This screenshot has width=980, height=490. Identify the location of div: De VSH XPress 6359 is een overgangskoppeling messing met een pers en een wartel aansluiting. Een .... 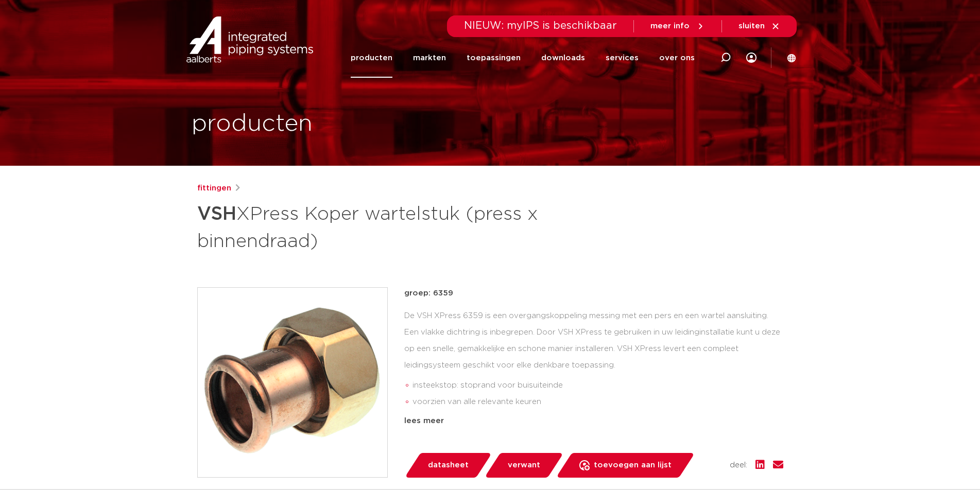
(594, 359).